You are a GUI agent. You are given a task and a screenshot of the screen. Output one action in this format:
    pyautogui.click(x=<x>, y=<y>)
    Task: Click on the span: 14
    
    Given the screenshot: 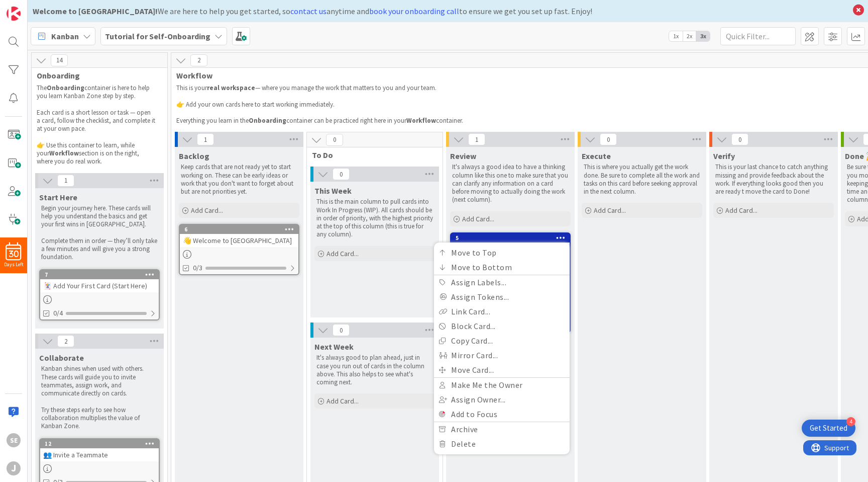 What is the action you would take?
    pyautogui.click(x=59, y=61)
    